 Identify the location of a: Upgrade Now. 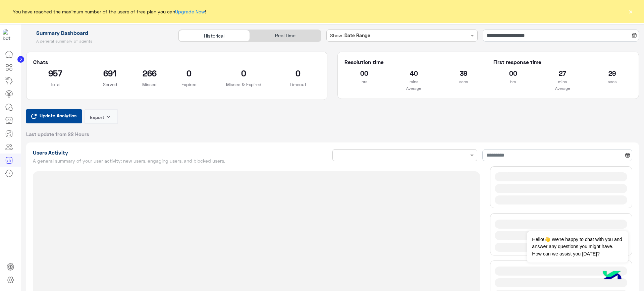
(190, 12).